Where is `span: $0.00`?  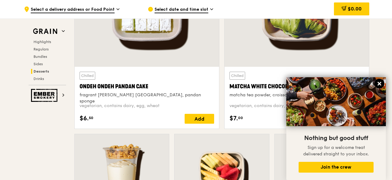
span: $0.00 is located at coordinates (355, 9).